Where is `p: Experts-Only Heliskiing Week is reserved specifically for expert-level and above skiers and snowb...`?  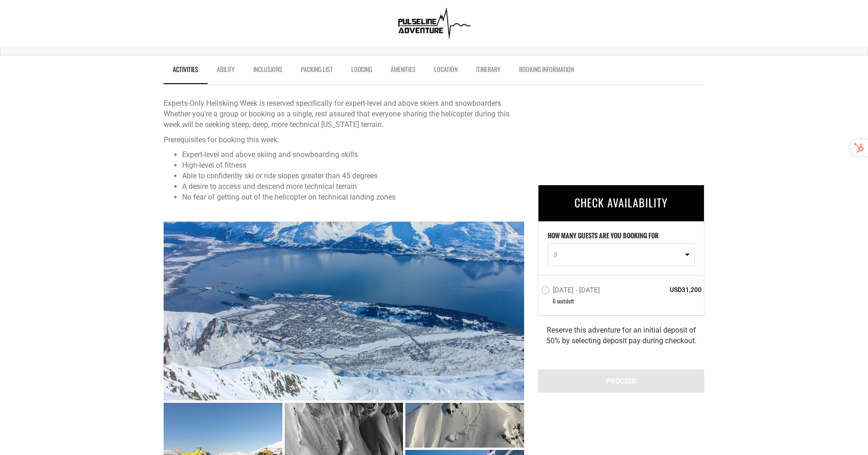 p: Experts-Only Heliskiing Week is reserved specifically for expert-level and above skiers and snowb... is located at coordinates (344, 114).